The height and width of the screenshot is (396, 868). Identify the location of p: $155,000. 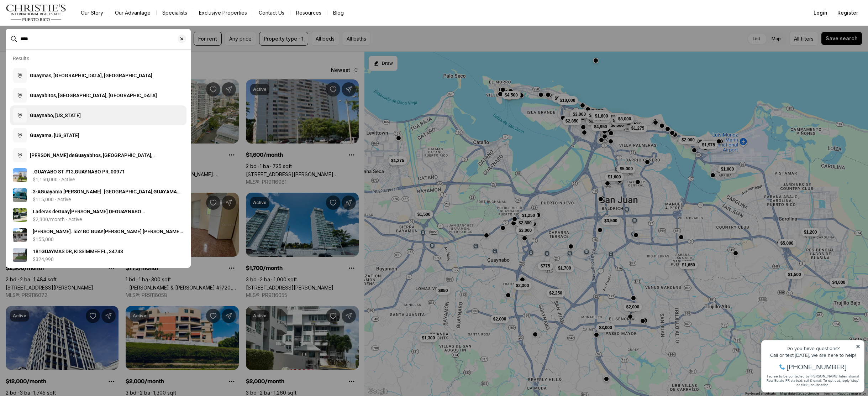
(43, 239).